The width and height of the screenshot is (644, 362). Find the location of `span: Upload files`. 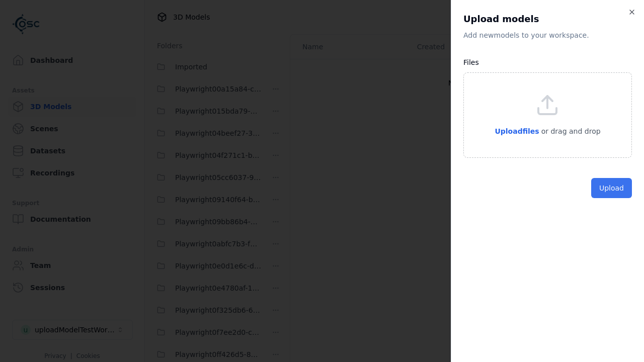

span: Upload files is located at coordinates (517, 131).